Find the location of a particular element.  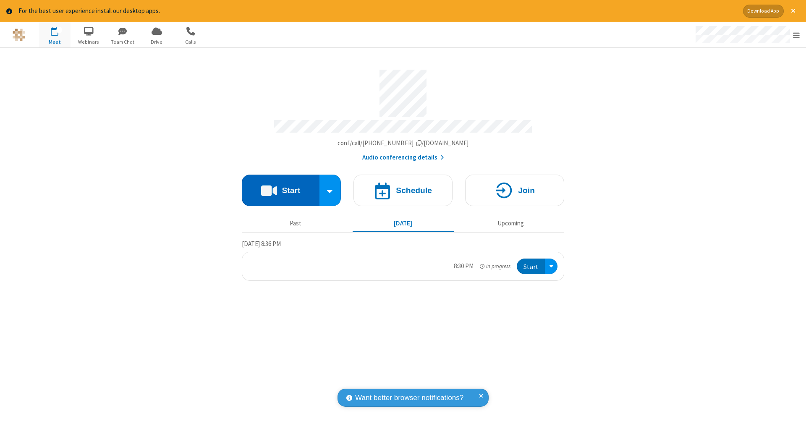

h4: Start is located at coordinates (291, 190).